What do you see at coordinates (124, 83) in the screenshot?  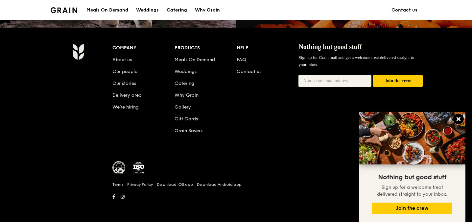 I see `a: Our stories` at bounding box center [124, 83].